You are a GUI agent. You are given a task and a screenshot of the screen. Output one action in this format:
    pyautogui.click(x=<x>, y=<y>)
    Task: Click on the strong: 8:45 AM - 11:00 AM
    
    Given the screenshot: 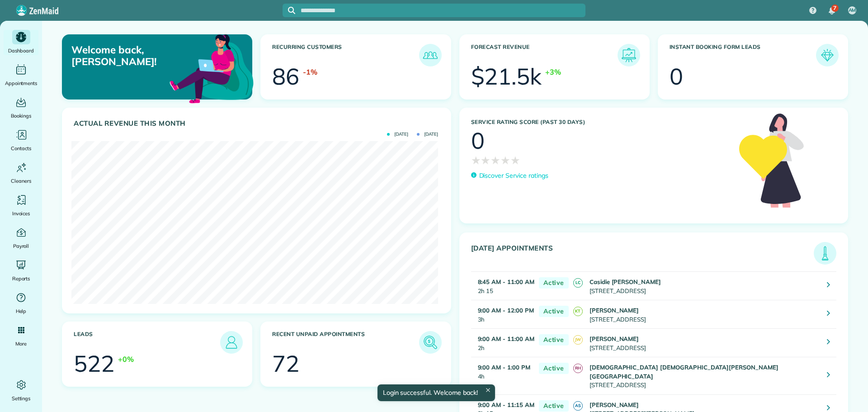 What is the action you would take?
    pyautogui.click(x=506, y=282)
    